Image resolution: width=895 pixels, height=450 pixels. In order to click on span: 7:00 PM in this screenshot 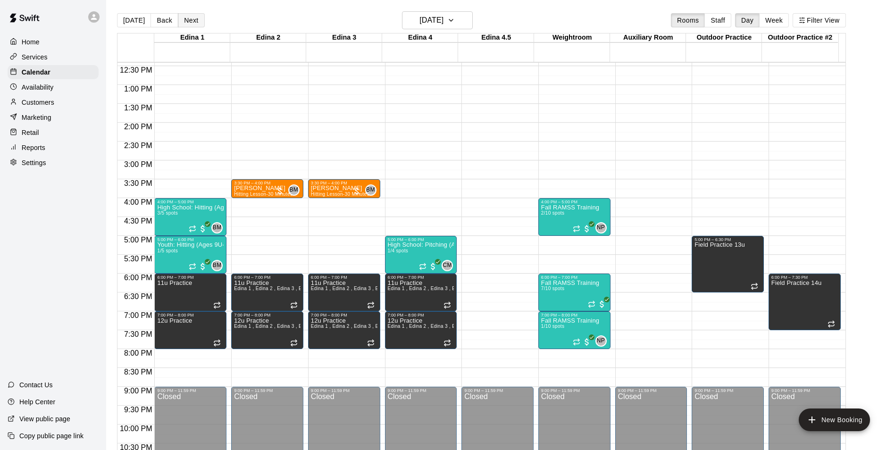, I will do `click(138, 315)`.